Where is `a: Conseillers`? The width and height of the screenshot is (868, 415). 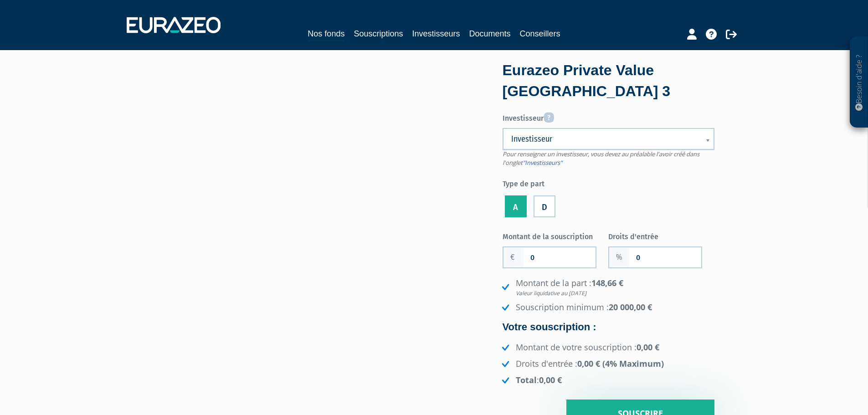
a: Conseillers is located at coordinates (540, 33).